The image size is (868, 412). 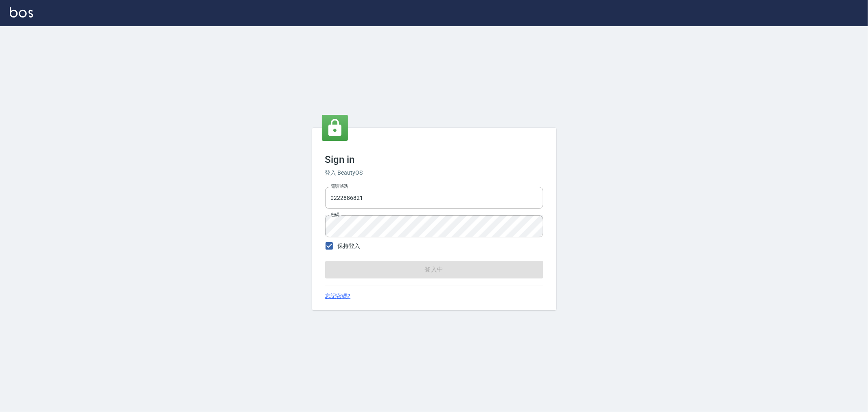 What do you see at coordinates (349, 246) in the screenshot?
I see `span: 保持登入` at bounding box center [349, 246].